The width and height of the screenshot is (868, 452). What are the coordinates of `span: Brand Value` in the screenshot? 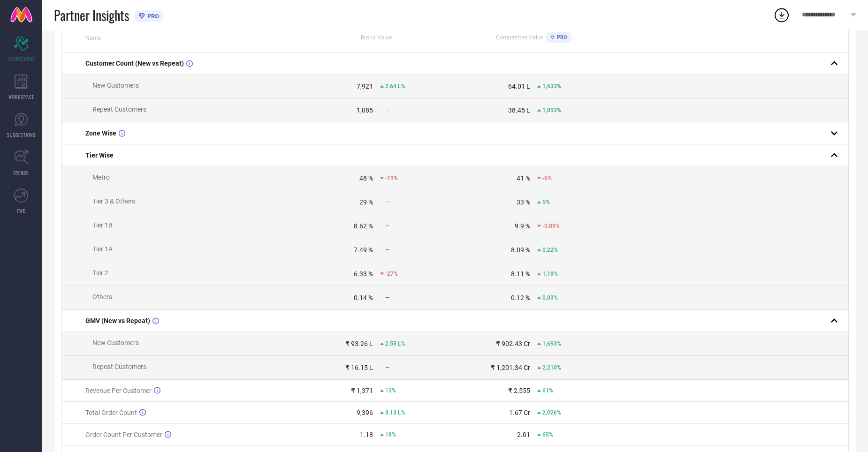 It's located at (376, 38).